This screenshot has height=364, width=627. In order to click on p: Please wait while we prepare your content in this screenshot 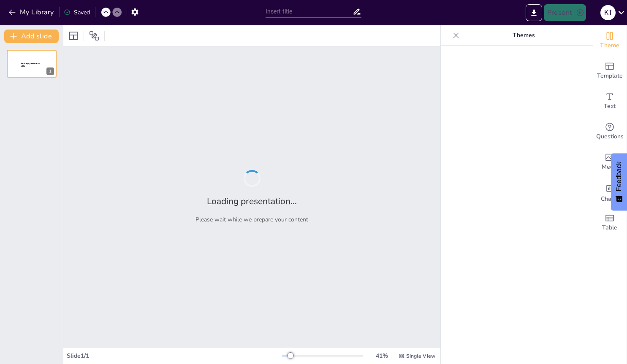, I will do `click(251, 219)`.